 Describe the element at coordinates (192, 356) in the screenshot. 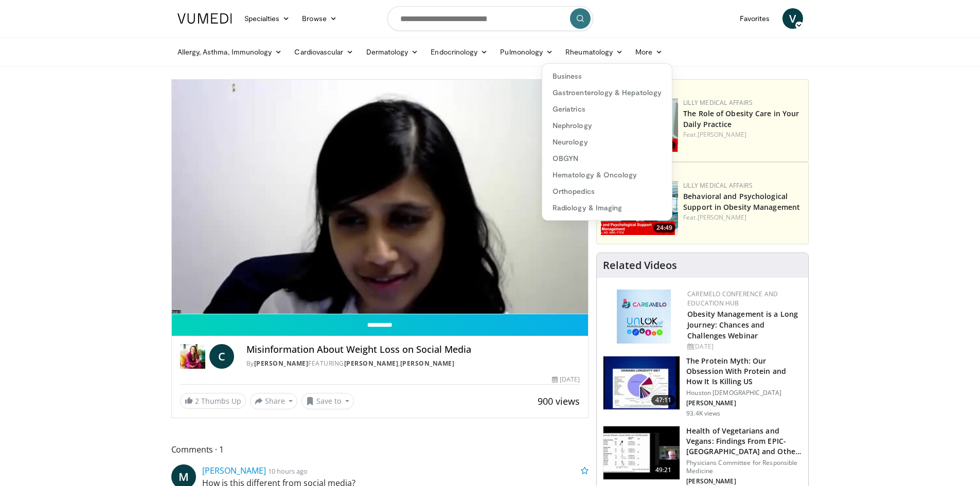

I see `img: Dr. Carolynn Francavilla` at that location.